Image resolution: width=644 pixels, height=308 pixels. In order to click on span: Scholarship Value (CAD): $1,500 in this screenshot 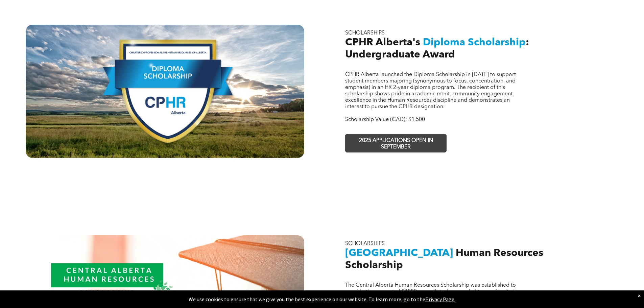, I will do `click(385, 120)`.